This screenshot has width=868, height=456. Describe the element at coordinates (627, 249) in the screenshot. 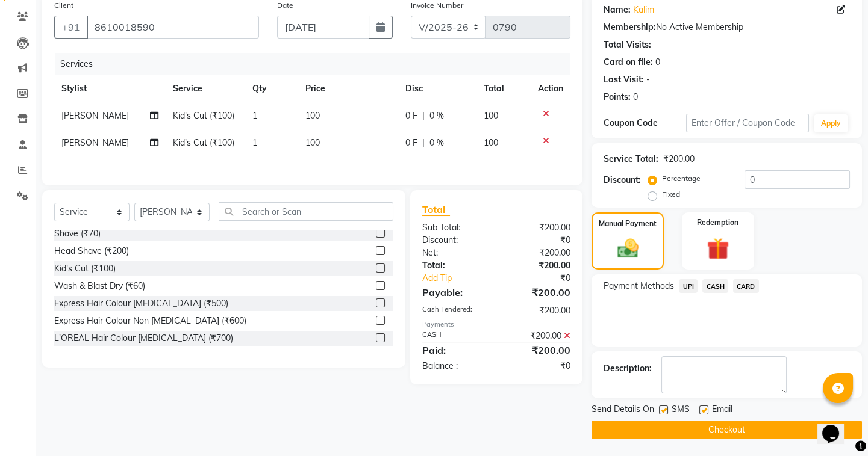

I see `img: _cash.svg` at that location.